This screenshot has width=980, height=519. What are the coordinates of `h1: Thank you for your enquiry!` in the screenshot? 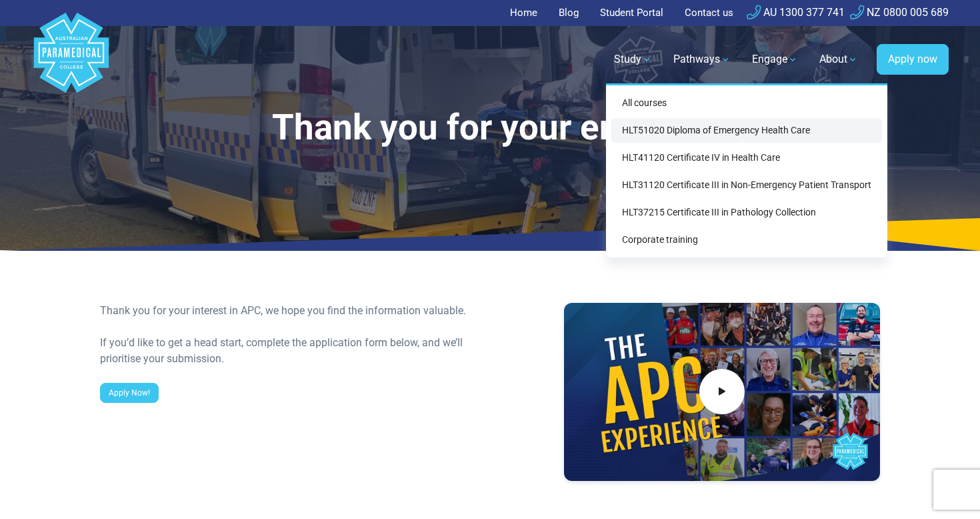 It's located at (490, 127).